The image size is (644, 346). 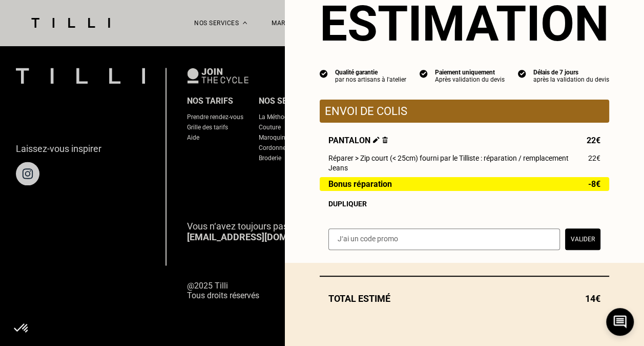 I want to click on div: Paiement uniquement, so click(x=470, y=72).